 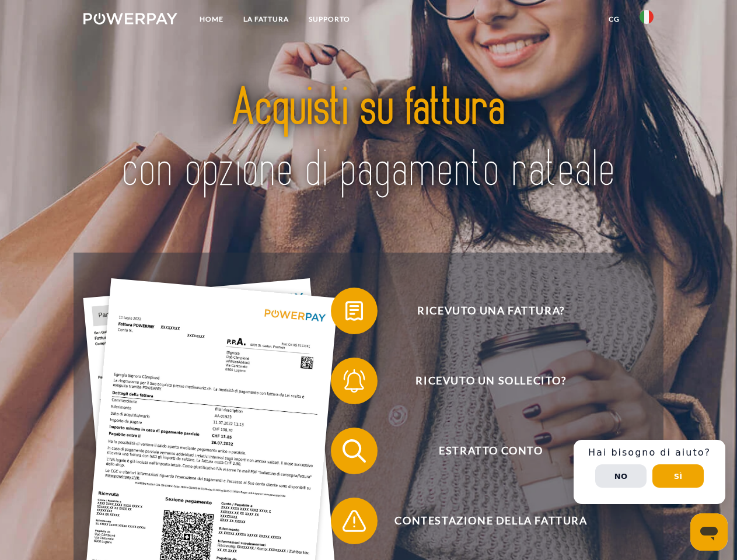 I want to click on img: qb_search.svg, so click(x=354, y=451).